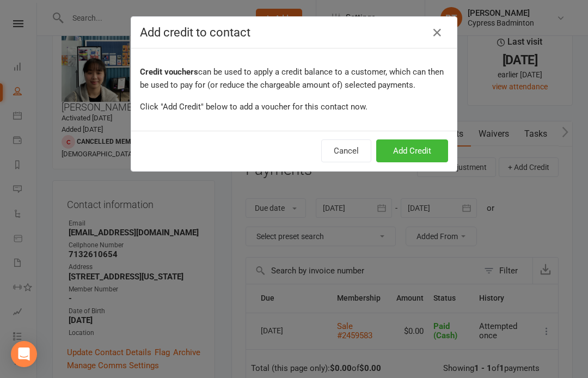 The height and width of the screenshot is (378, 588). What do you see at coordinates (347, 151) in the screenshot?
I see `button: Cancel` at bounding box center [347, 151].